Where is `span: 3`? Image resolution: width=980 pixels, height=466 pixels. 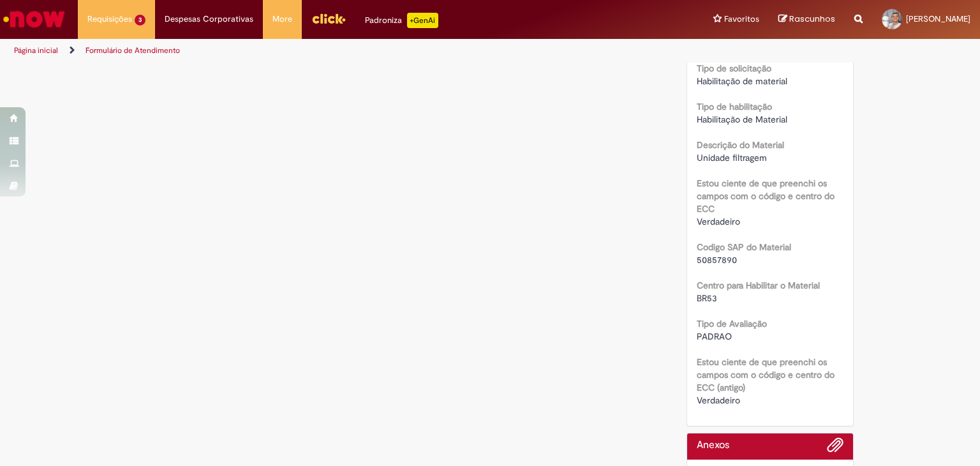
span: 3 is located at coordinates (139, 20).